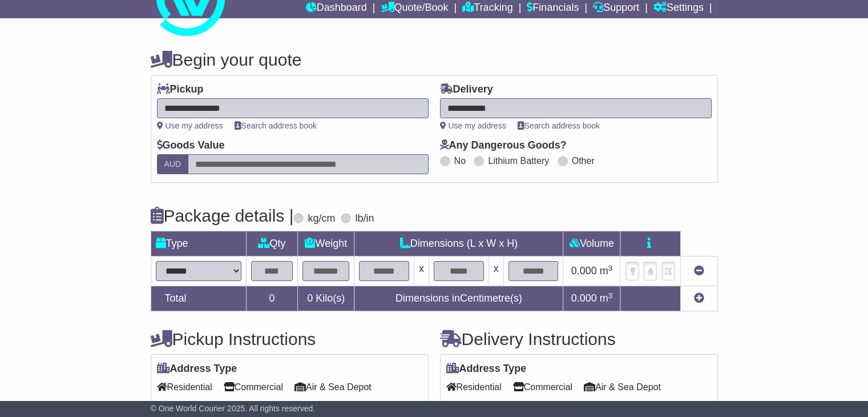 This screenshot has width=868, height=417. Describe the element at coordinates (460, 161) in the screenshot. I see `label: No` at that location.